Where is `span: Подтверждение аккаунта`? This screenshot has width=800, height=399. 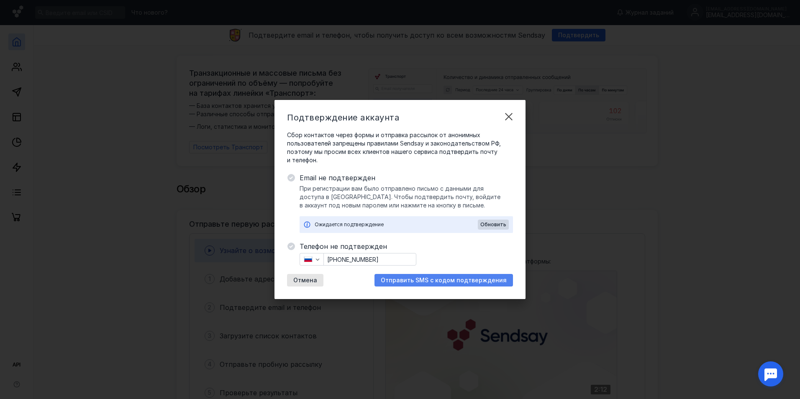 span: Подтверждение аккаунта is located at coordinates (343, 118).